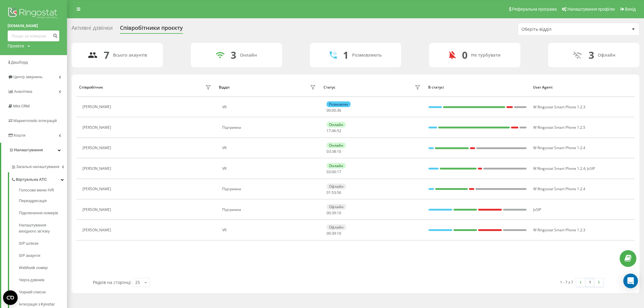 Image resolution: width=644 pixels, height=308 pixels. I want to click on span: 53, so click(334, 192).